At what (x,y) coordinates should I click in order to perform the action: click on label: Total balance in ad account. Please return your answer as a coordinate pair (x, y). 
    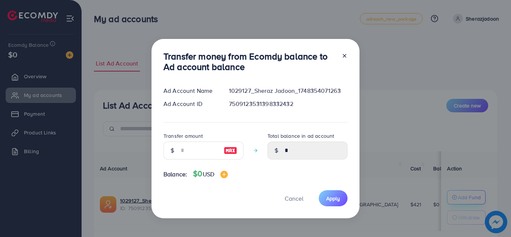
    Looking at the image, I should click on (301, 136).